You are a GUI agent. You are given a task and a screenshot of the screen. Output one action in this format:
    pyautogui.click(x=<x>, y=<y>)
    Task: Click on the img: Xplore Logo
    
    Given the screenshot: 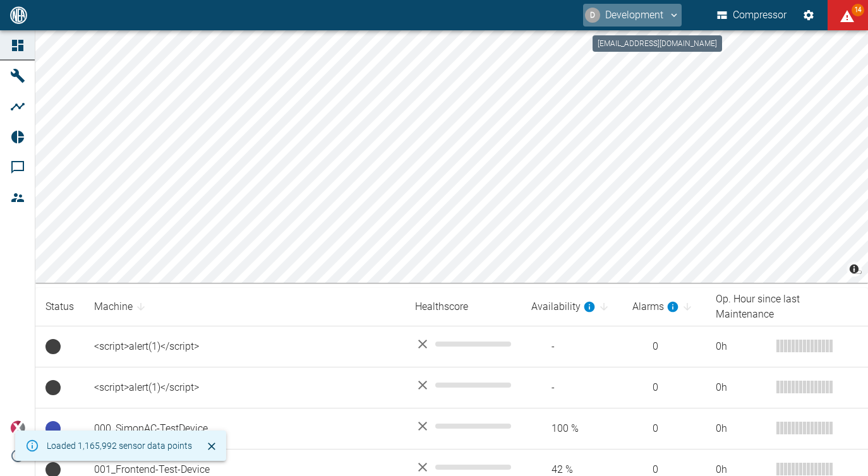 What is the action you would take?
    pyautogui.click(x=17, y=428)
    